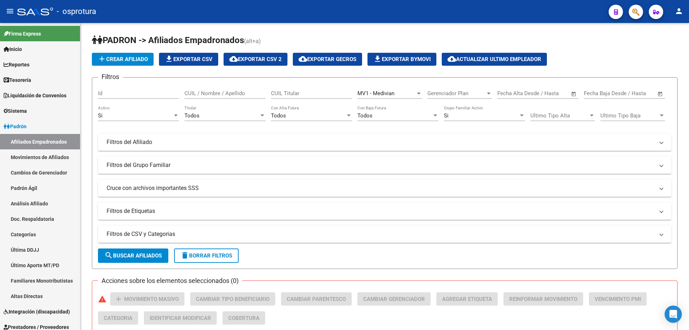 The height and width of the screenshot is (330, 689). Describe the element at coordinates (376, 93) in the screenshot. I see `span: MV1 - Medivian` at that location.